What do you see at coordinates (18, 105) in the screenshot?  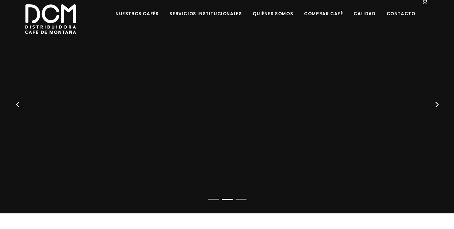 I see `button: Previous` at bounding box center [18, 105].